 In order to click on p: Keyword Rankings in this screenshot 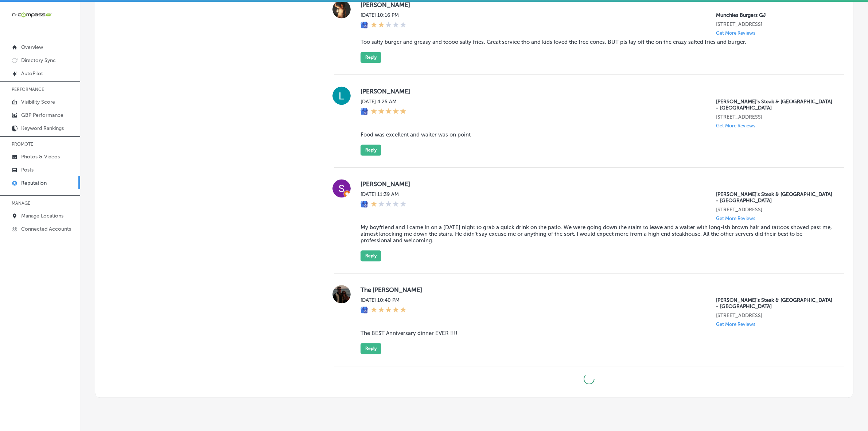, I will do `click(42, 128)`.